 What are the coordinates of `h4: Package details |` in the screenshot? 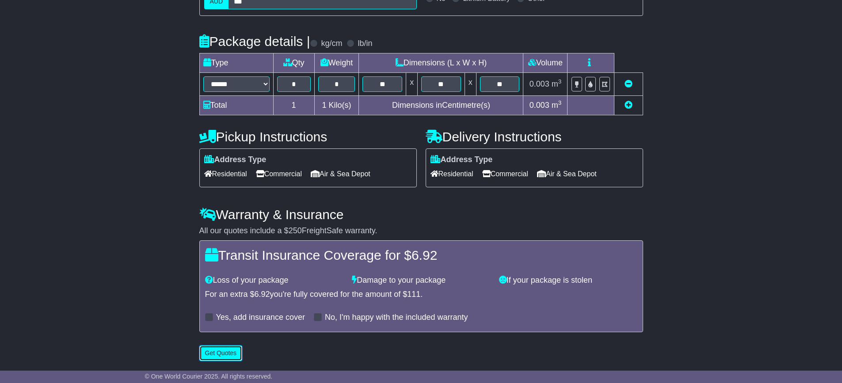 It's located at (254, 41).